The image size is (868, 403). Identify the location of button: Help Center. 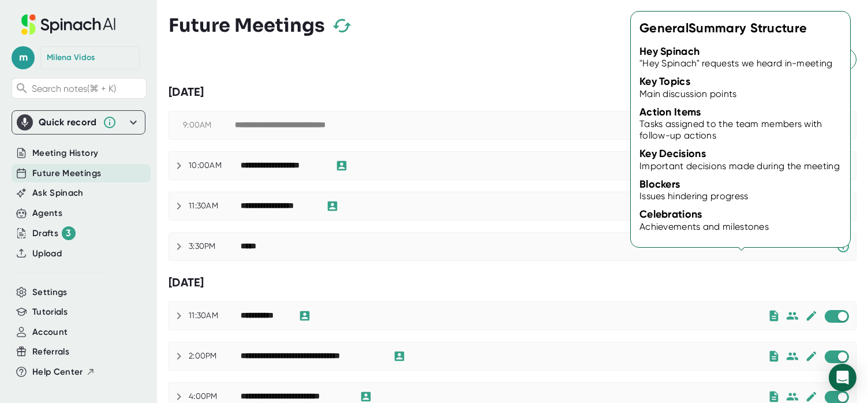
(63, 372).